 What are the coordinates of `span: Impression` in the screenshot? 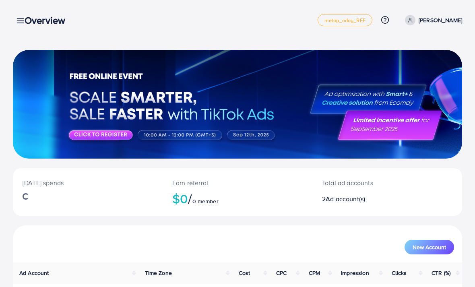 It's located at (355, 273).